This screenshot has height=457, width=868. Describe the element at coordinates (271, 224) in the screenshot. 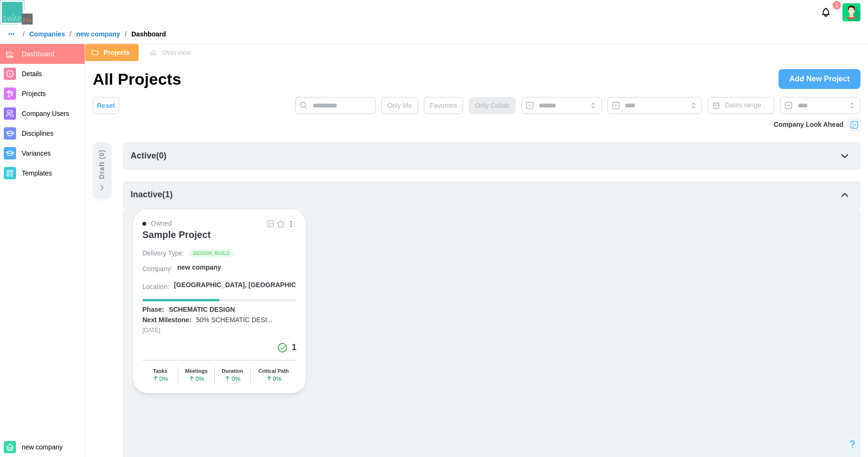

I see `a: Grid Icon` at that location.